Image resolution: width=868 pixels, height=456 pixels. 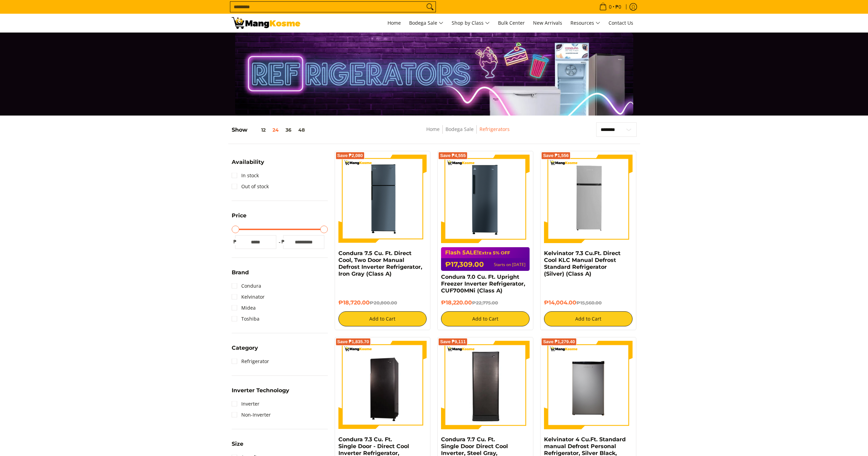 What do you see at coordinates (471, 23) in the screenshot?
I see `span: Shop by Class` at bounding box center [471, 23].